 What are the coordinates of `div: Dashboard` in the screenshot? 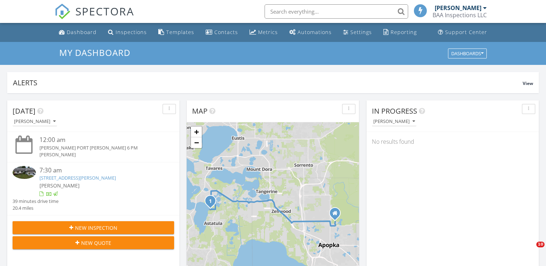 It's located at (82, 32).